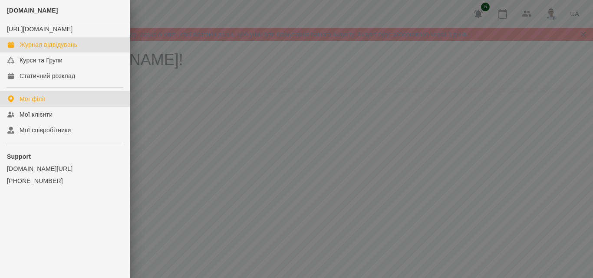  What do you see at coordinates (41, 60) in the screenshot?
I see `div: Курси та Групи` at bounding box center [41, 60].